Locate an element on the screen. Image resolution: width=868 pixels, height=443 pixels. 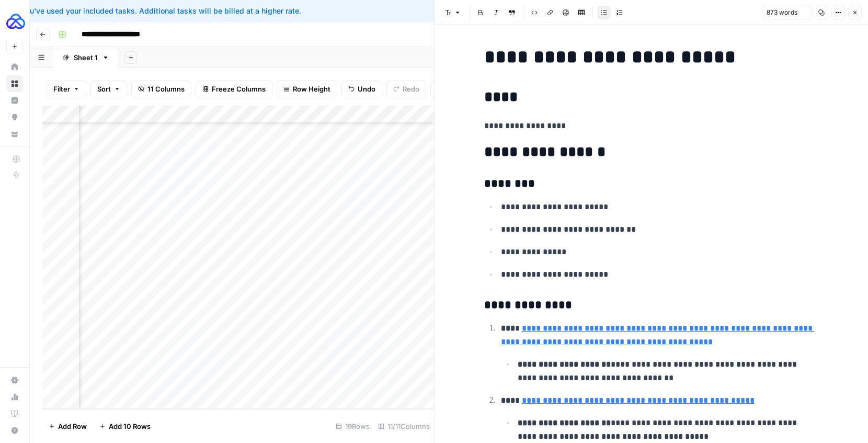
span: Sort is located at coordinates (104, 89).